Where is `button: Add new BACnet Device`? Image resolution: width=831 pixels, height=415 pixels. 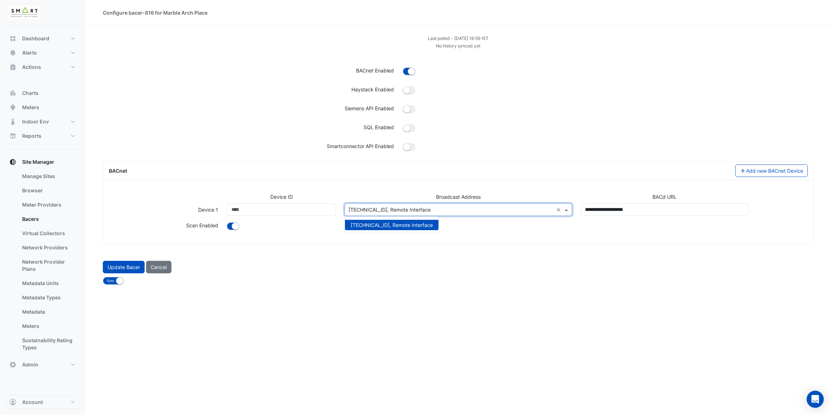
button: Add new BACnet Device is located at coordinates (771, 171).